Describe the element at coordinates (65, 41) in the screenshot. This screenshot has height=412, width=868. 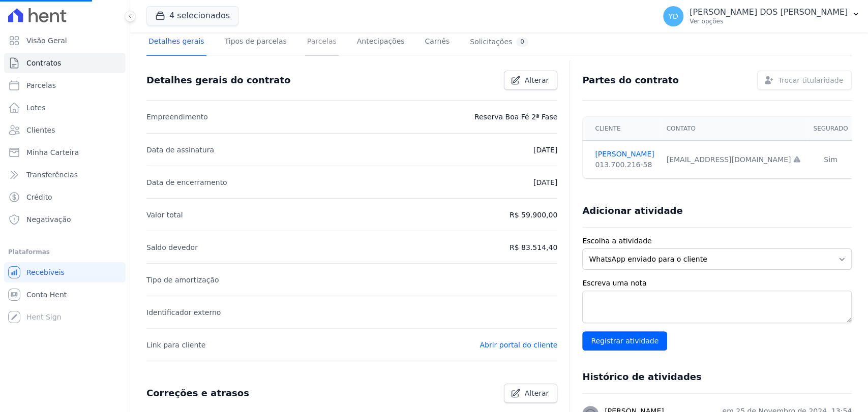
I see `a: Visão Geral` at that location.